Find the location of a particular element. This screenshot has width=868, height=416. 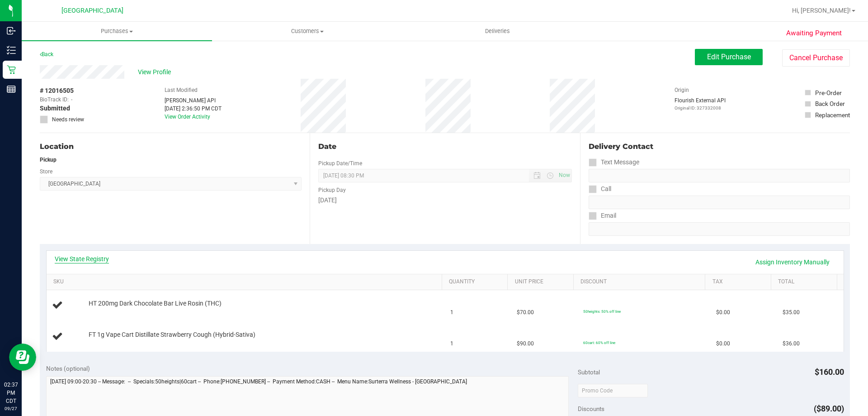

label: Call is located at coordinates (600, 189).